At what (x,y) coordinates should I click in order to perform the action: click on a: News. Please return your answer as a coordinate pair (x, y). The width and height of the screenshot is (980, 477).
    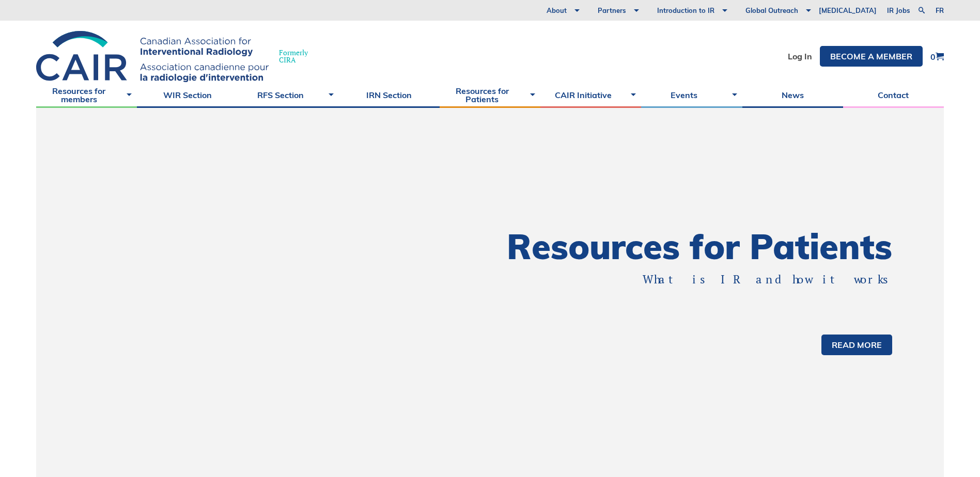
    Looking at the image, I should click on (792, 95).